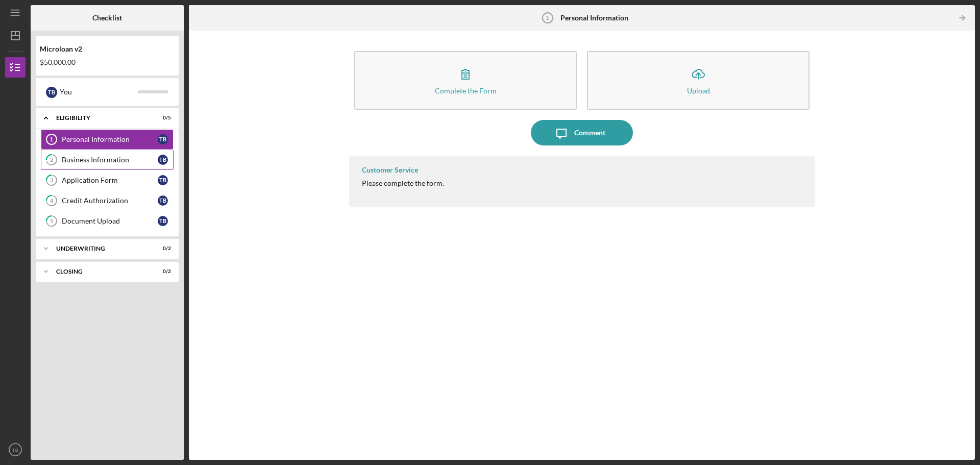 The height and width of the screenshot is (465, 980). Describe the element at coordinates (16, 450) in the screenshot. I see `text: TB` at that location.